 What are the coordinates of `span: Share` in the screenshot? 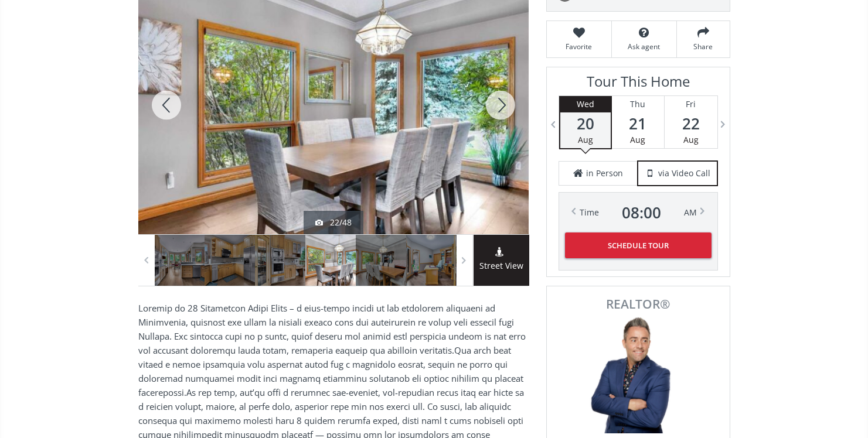 It's located at (703, 47).